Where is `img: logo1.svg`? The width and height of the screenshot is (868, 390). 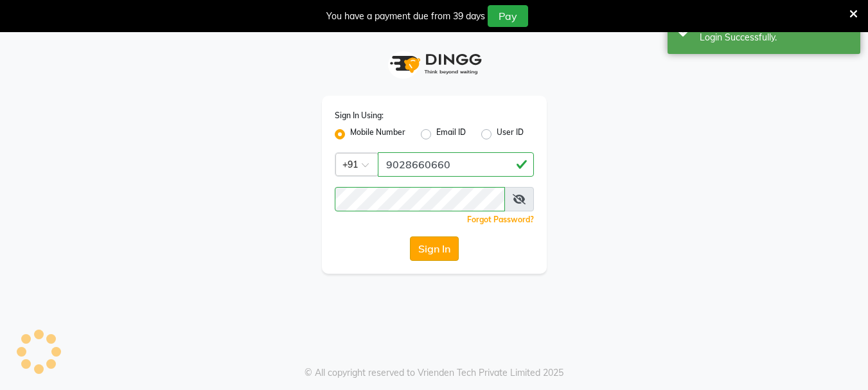
img: logo1.svg is located at coordinates (434, 64).